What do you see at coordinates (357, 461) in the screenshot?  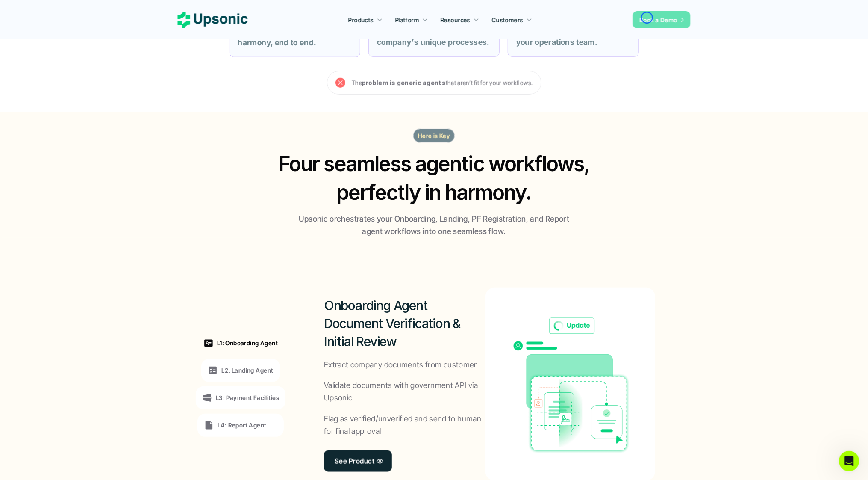 I see `a: See Product` at bounding box center [357, 461].